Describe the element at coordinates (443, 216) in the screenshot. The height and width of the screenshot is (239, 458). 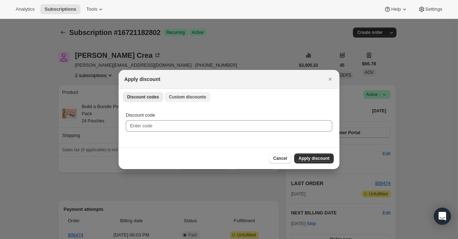
I see `div: Open Intercom Messenger` at that location.